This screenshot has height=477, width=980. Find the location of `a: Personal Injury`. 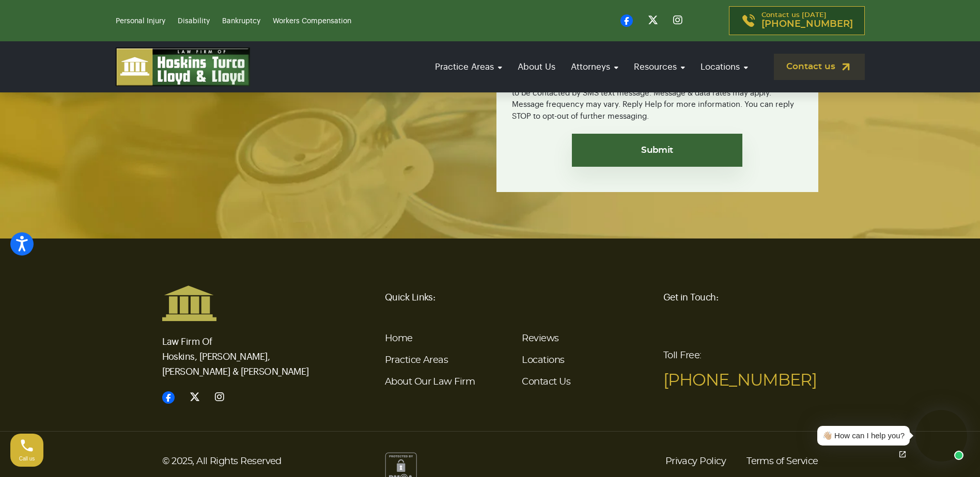

a: Personal Injury is located at coordinates (140, 21).